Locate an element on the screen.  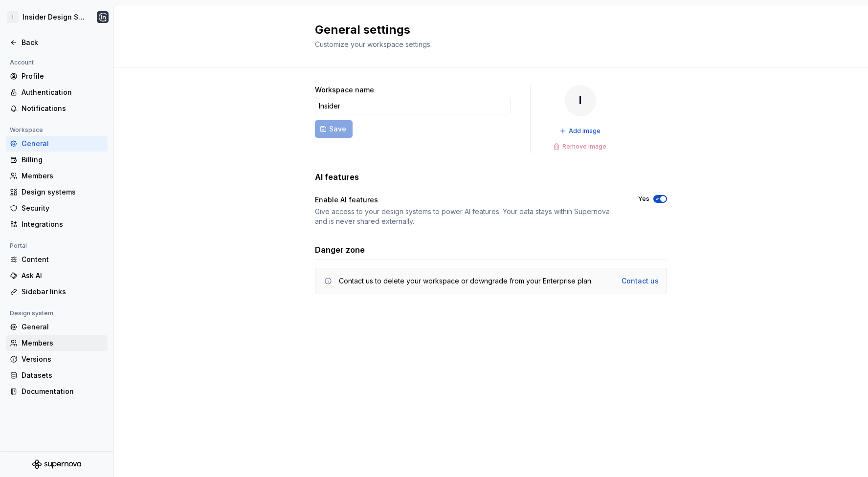
a: Supernova Logo is located at coordinates (56, 465).